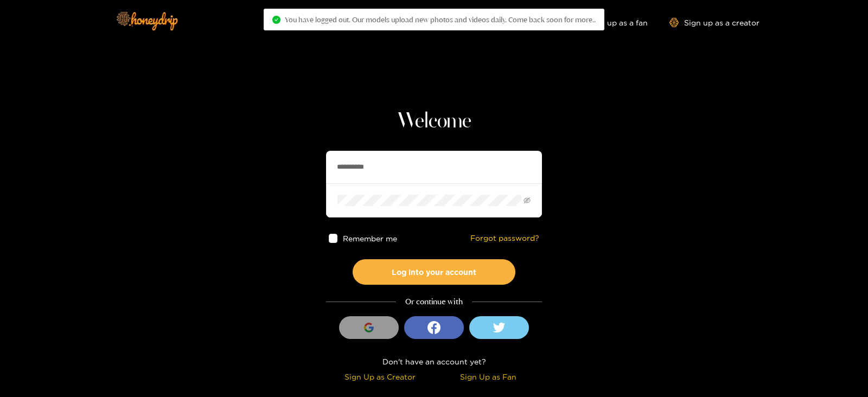  I want to click on div: Sign Up as Fan, so click(488, 377).